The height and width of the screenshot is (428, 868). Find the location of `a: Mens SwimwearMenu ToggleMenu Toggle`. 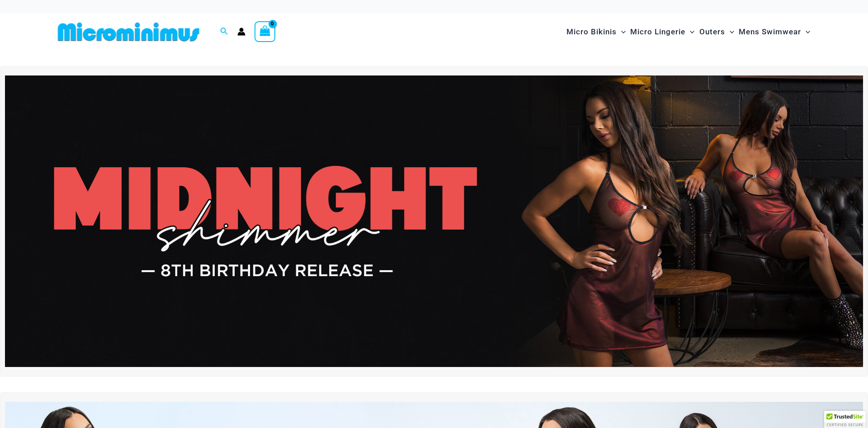

a: Mens SwimwearMenu ToggleMenu Toggle is located at coordinates (775, 32).